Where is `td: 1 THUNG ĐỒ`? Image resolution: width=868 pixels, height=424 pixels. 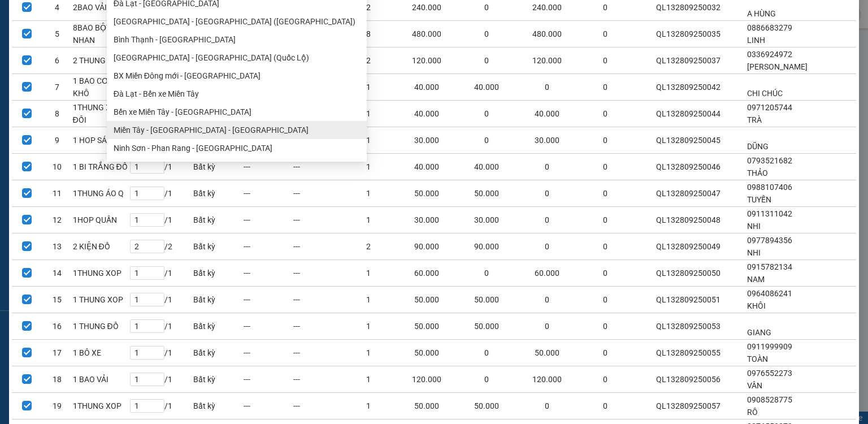 td: 1 THUNG ĐỒ is located at coordinates (100, 326).